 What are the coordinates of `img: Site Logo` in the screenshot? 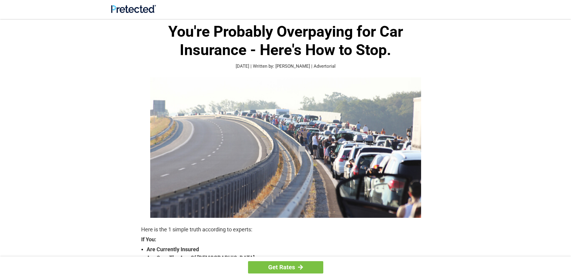 It's located at (133, 9).